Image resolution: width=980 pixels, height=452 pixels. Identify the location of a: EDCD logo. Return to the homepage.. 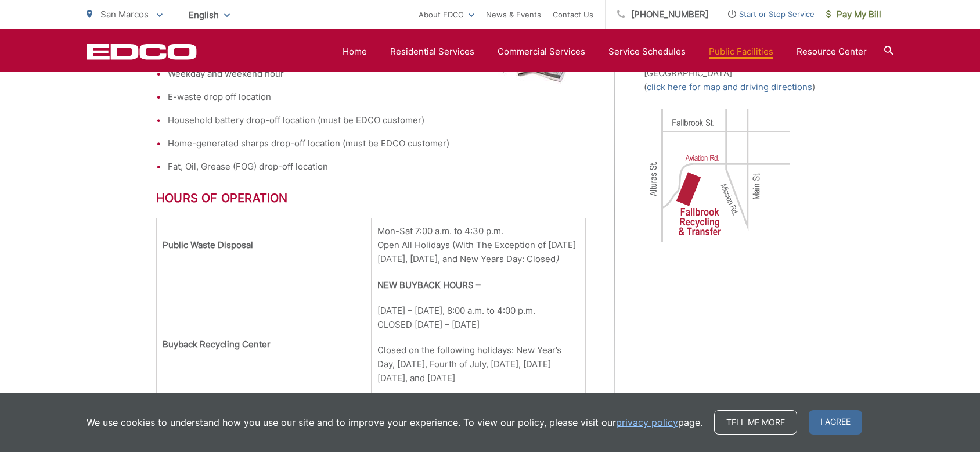
(142, 52).